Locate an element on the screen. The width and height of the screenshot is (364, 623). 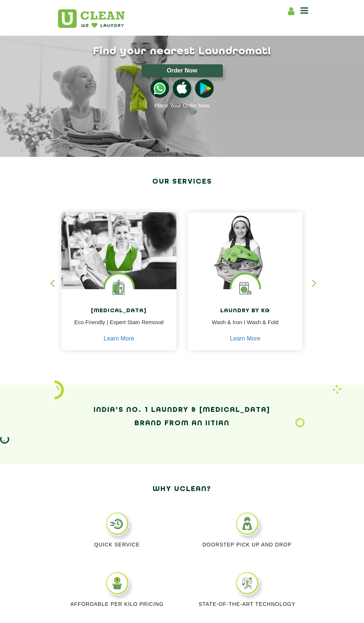
h2: Why Uclean? is located at coordinates (182, 489).